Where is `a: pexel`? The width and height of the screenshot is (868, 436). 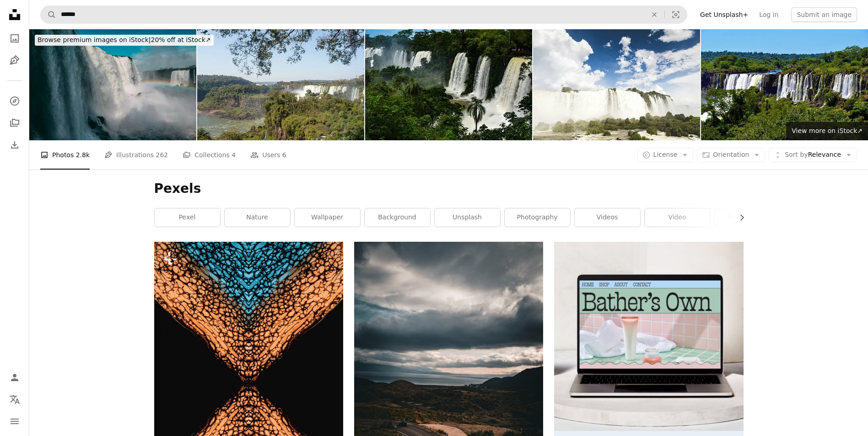
a: pexel is located at coordinates (187, 218).